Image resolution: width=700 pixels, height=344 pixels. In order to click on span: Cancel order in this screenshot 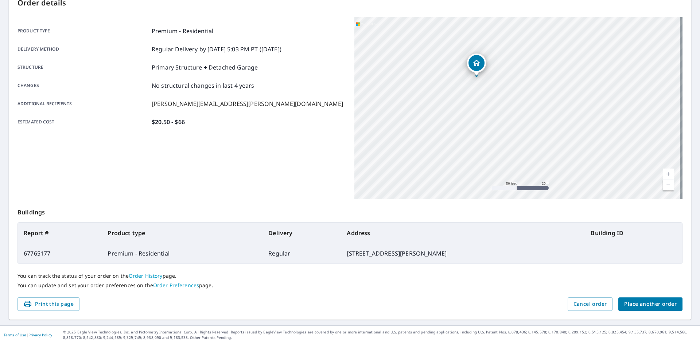, I will do `click(590, 304)`.